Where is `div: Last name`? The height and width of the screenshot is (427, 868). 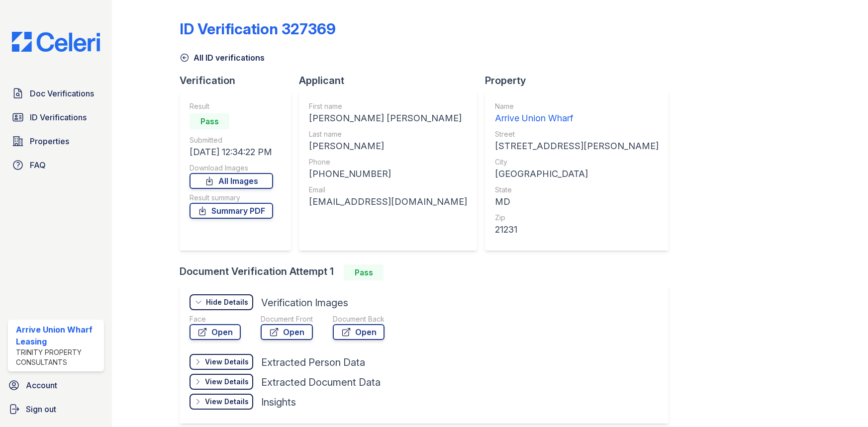
div: Last name is located at coordinates (388, 134).